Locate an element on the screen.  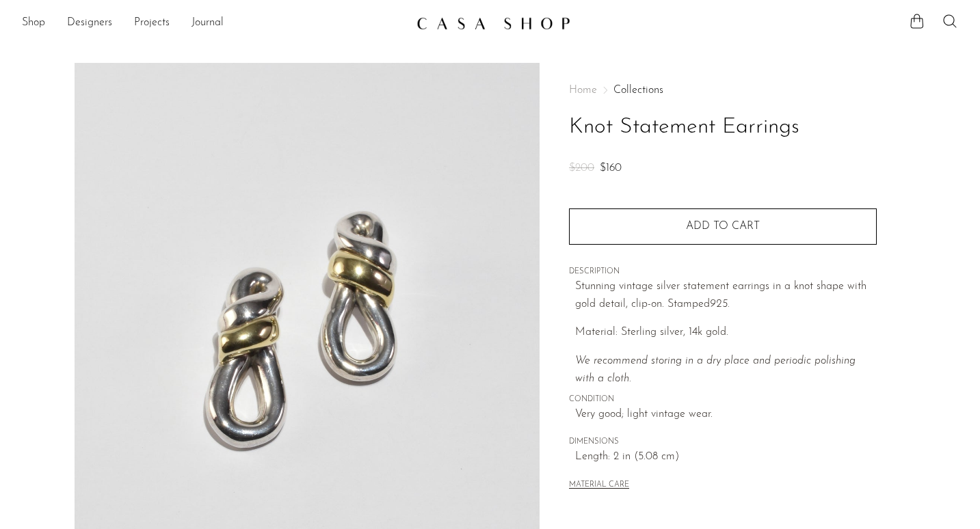
i: We recommend storing in a dry place and periodic polishing with a cloth. is located at coordinates (715, 370).